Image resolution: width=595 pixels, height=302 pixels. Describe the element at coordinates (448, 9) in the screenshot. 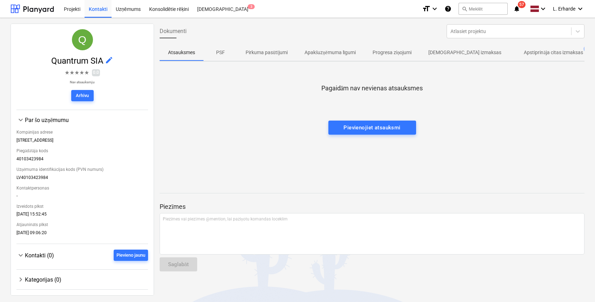

I see `i: Zināšanu pamats` at that location.